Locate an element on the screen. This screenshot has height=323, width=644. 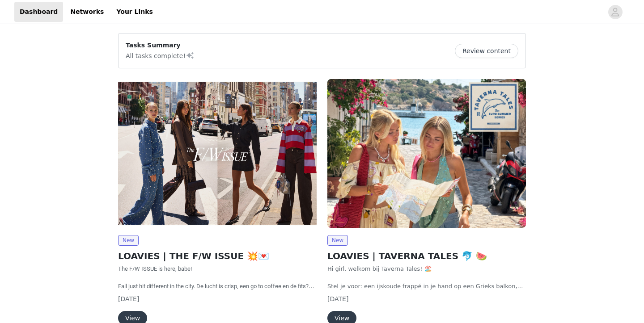
p: Hi girl, welkom bij Taverna Tales! 🏖️ is located at coordinates (426, 269).